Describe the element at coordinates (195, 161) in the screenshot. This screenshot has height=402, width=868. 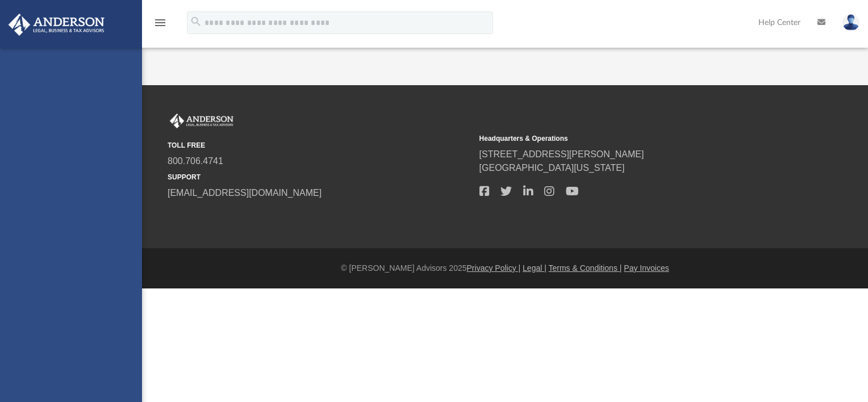
I see `a: 800.706.4741` at that location.